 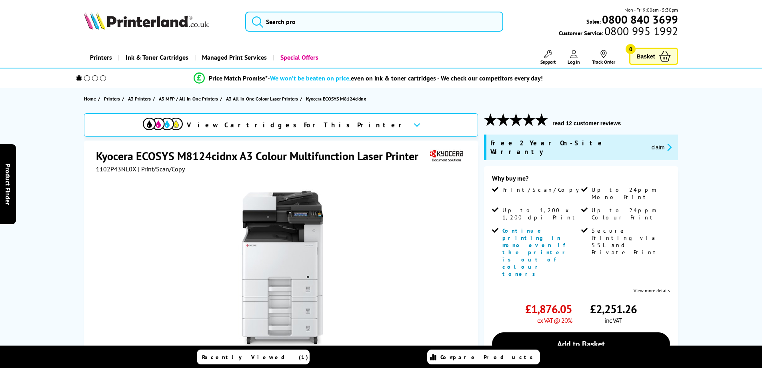 I want to click on span: Print/Scan/Copy, so click(x=544, y=190).